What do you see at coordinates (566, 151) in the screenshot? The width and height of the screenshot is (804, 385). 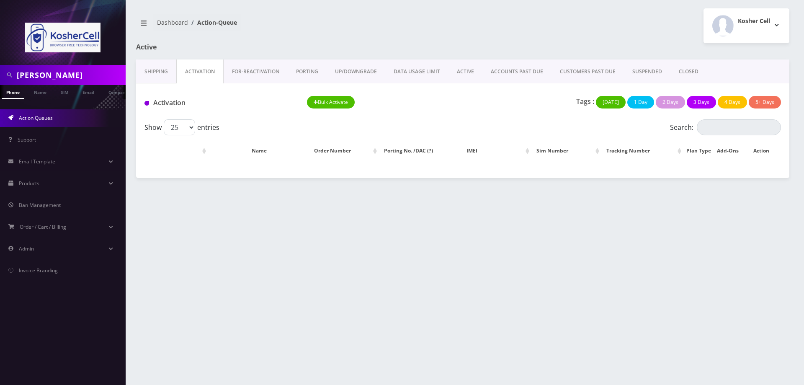 I see `th: Sim Number` at bounding box center [566, 151].